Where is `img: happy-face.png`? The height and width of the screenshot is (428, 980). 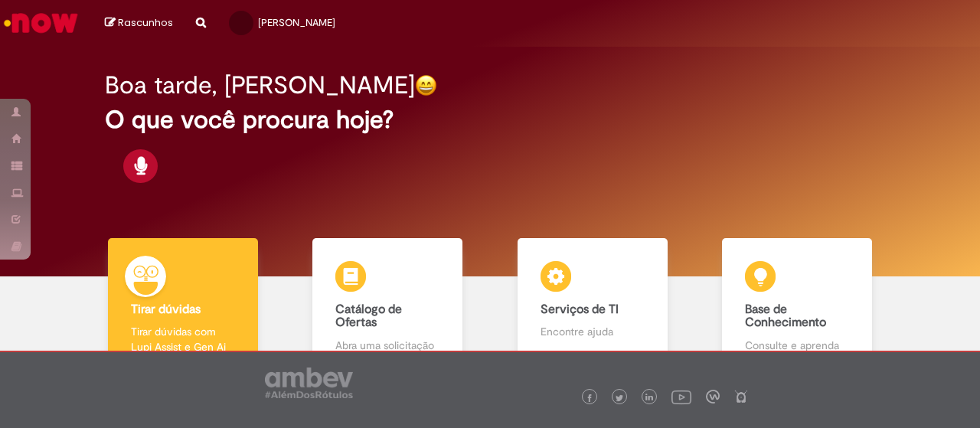
img: happy-face.png is located at coordinates (425, 85).